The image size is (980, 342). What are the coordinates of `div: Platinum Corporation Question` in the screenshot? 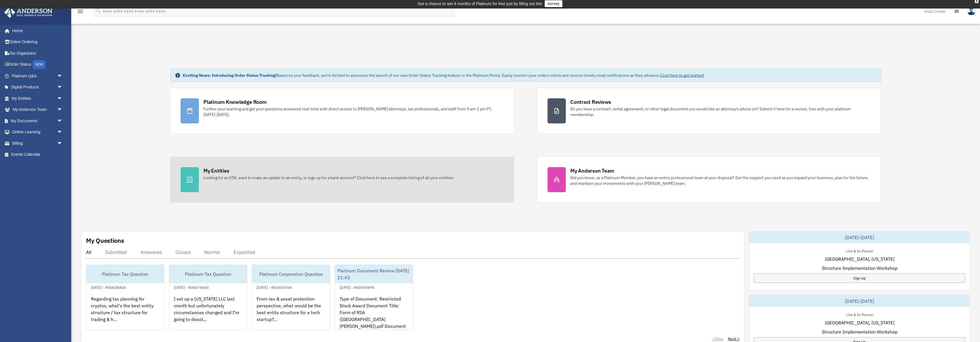 It's located at (291, 274).